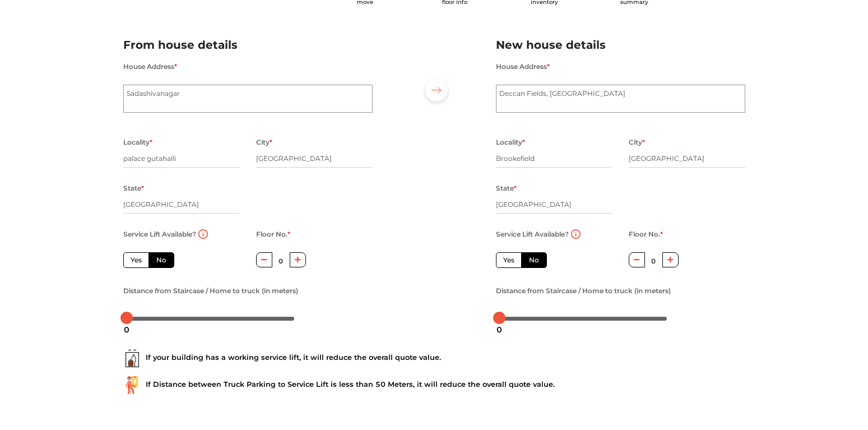 This screenshot has height=430, width=868. I want to click on h2: New house details, so click(621, 45).